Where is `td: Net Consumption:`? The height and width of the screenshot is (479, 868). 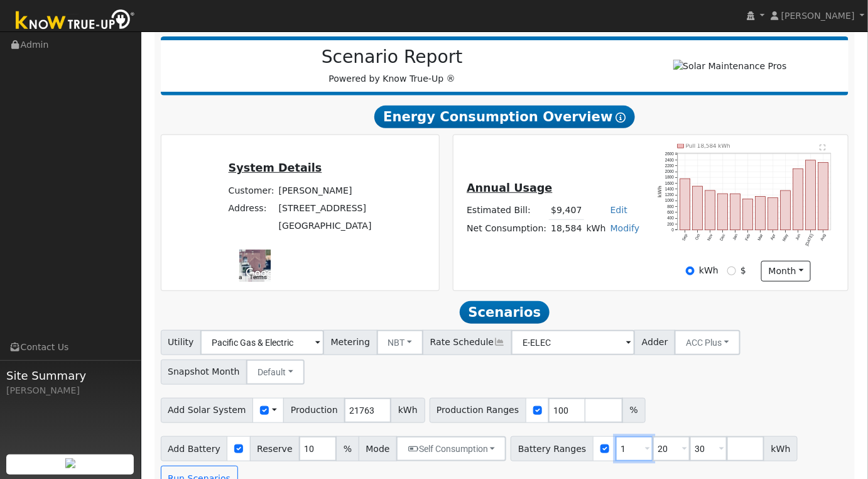
td: Net Consumption: is located at coordinates (507, 228).